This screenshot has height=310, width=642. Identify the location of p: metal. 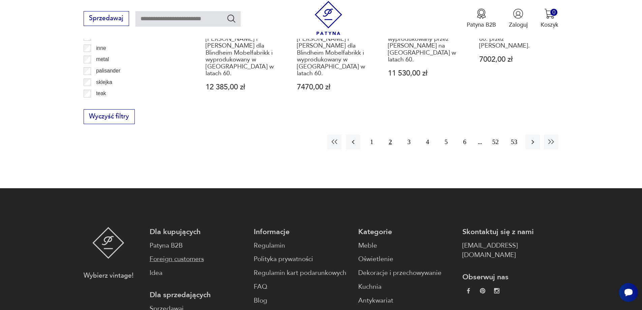
(102, 59).